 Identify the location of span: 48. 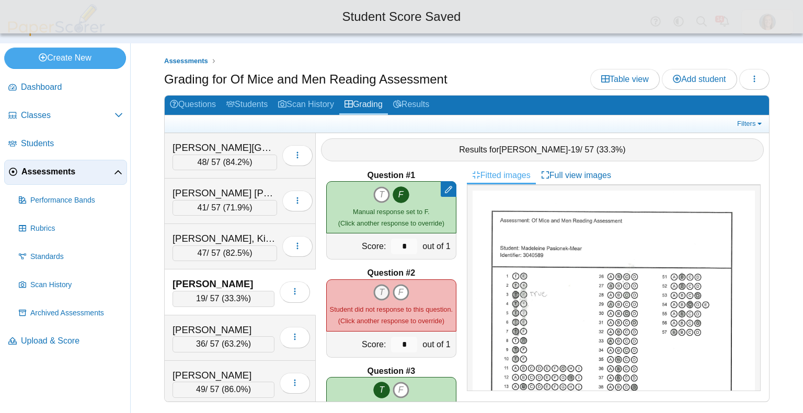
(202, 162).